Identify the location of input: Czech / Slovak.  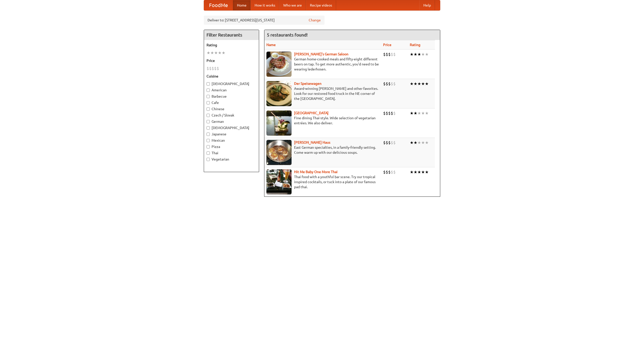
(208, 115).